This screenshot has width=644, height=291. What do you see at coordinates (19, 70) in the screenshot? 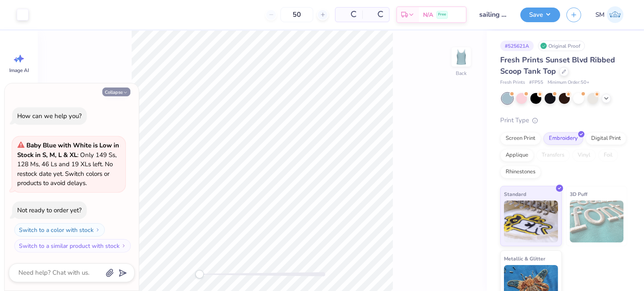
I see `span: Image AI` at bounding box center [19, 70].